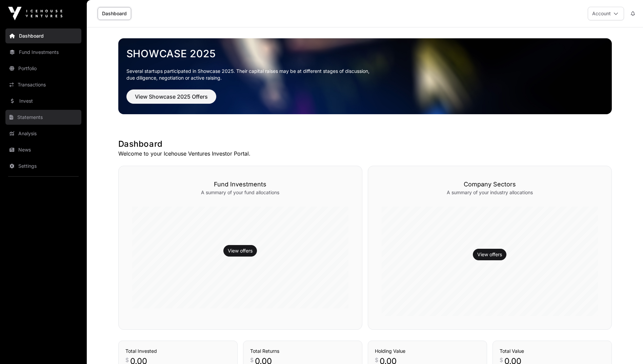 The width and height of the screenshot is (643, 364). I want to click on h1: Dashboard, so click(365, 144).